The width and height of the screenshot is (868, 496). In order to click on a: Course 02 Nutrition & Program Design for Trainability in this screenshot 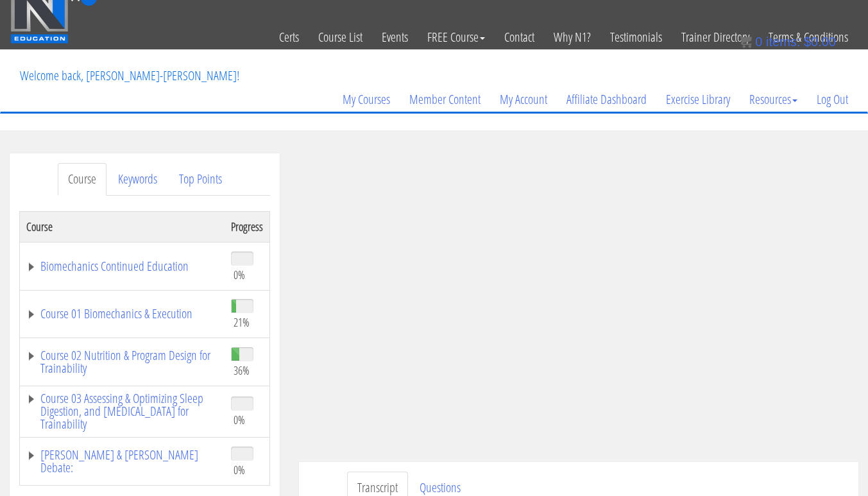, I will do `click(122, 362)`.